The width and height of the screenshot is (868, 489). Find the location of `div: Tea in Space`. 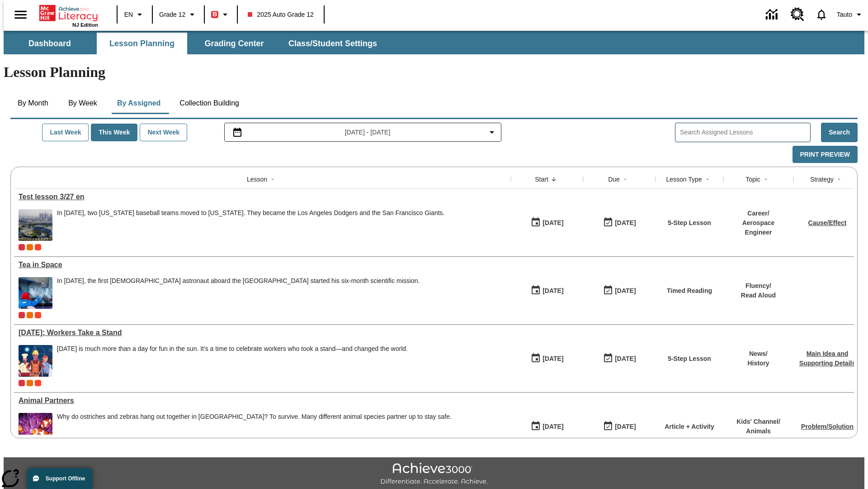

div: Tea in Space is located at coordinates (262, 265).